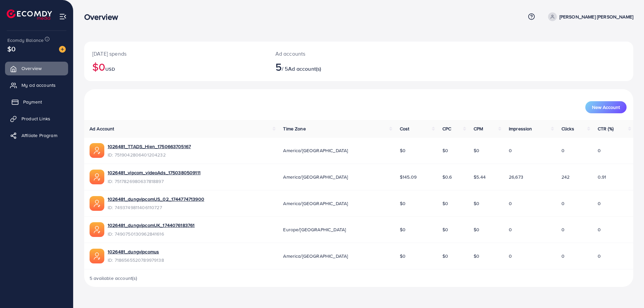 The width and height of the screenshot is (644, 308). I want to click on span: Clicks, so click(568, 129).